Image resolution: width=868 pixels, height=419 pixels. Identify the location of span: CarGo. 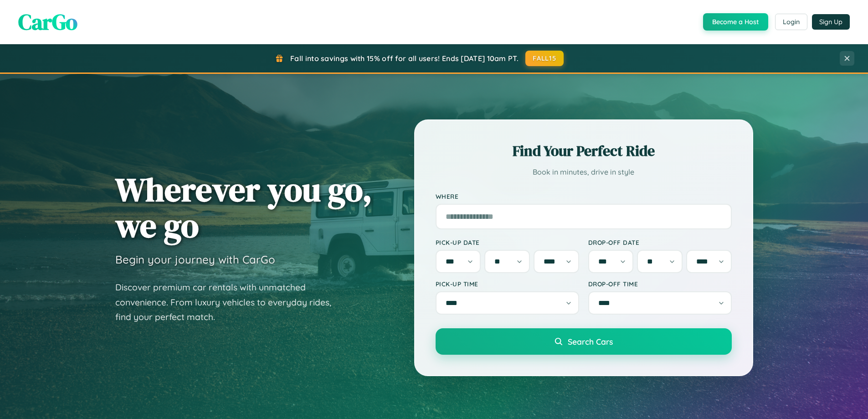
(48, 22).